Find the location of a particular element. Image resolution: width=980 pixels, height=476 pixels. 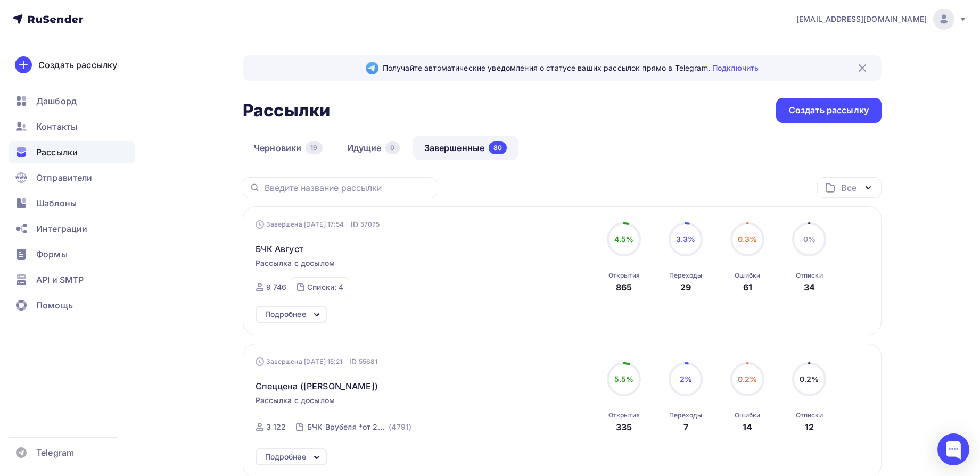

div: 865 is located at coordinates (624, 287).